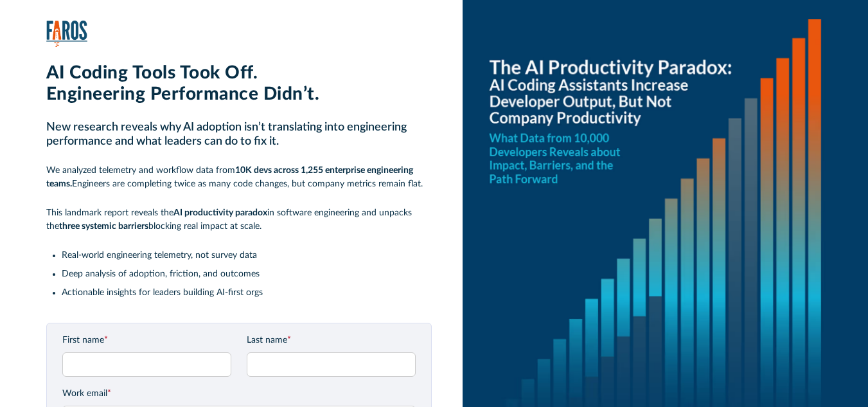 This screenshot has width=868, height=407. I want to click on li: Real-world engineering telemetry, not survey data, so click(247, 255).